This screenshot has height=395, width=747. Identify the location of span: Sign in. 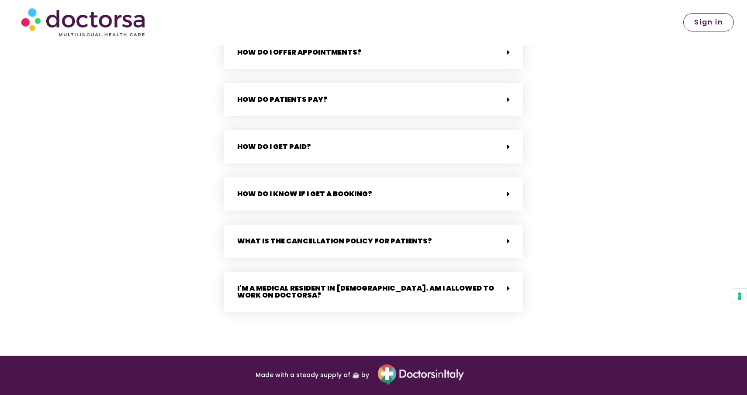
(708, 22).